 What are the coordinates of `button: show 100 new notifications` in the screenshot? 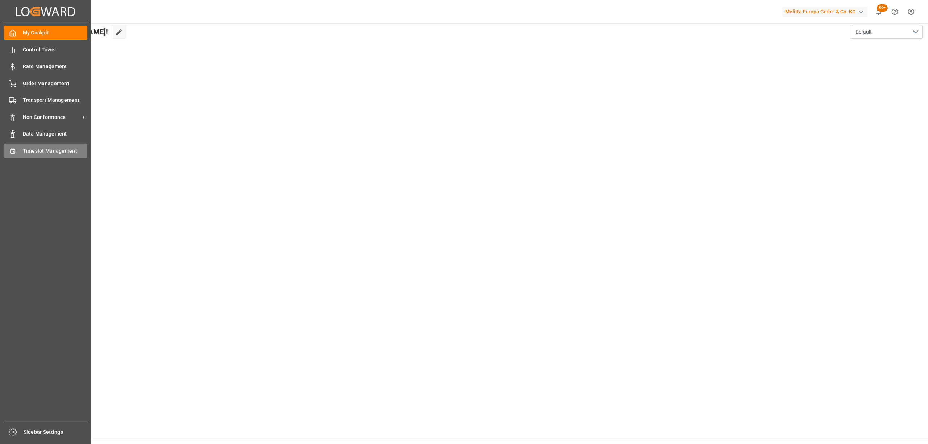 It's located at (878, 12).